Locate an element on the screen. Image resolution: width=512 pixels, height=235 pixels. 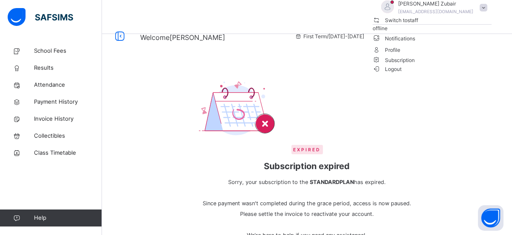
span: session/term information is located at coordinates (329, 37).